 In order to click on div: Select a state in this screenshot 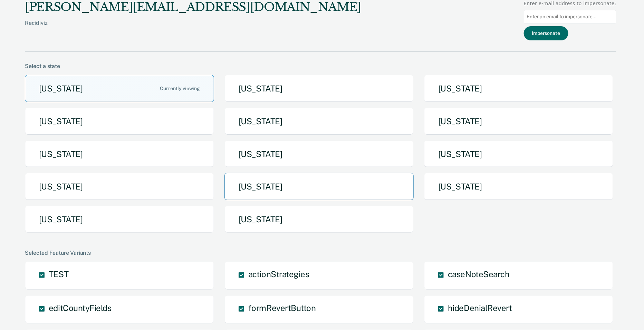, I will do `click(321, 66)`.